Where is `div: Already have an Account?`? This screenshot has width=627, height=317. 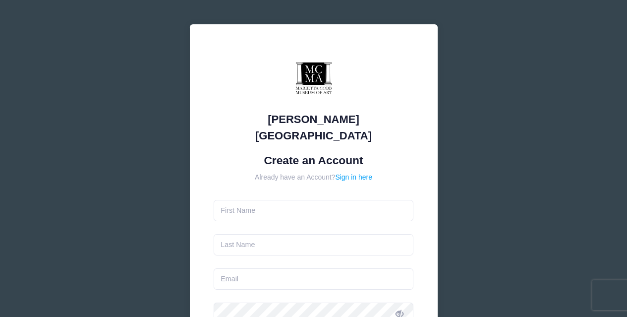 div: Already have an Account? is located at coordinates (313, 177).